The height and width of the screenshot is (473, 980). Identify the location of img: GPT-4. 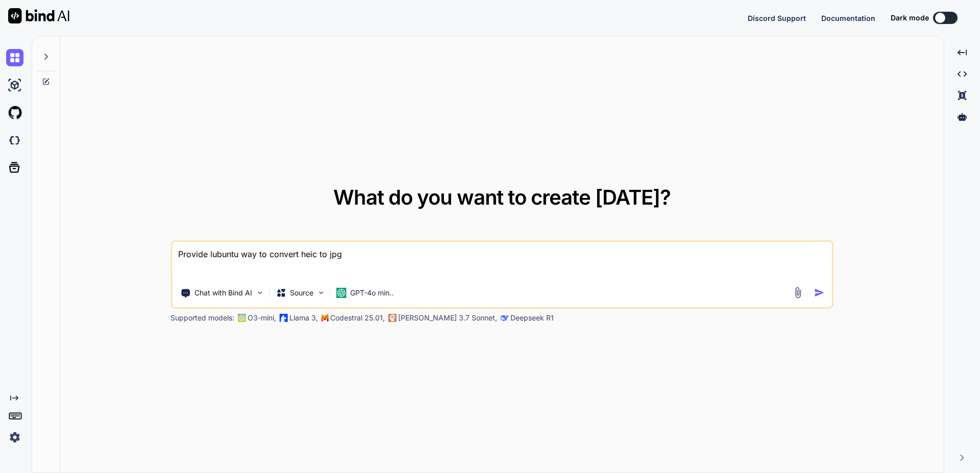
(242, 318).